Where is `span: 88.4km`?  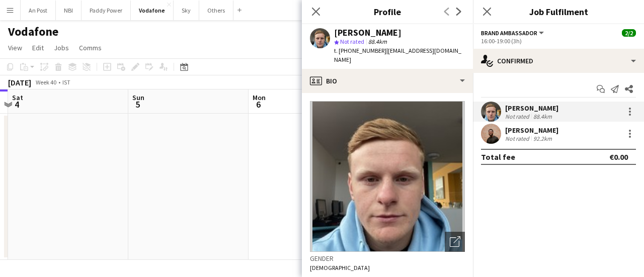
span: 88.4km is located at coordinates (377, 41).